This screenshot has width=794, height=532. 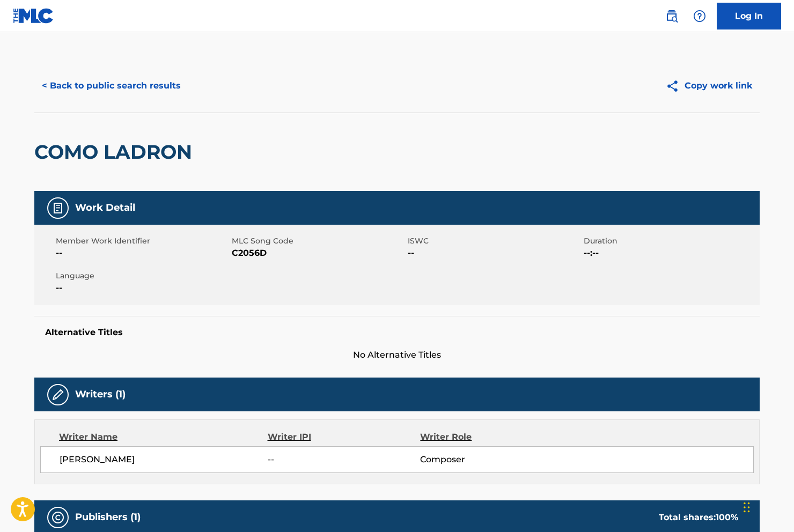 I want to click on span: Duration, so click(x=670, y=240).